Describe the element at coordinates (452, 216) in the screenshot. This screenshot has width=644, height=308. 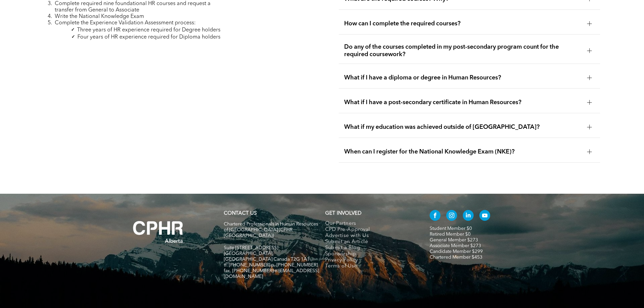
I see `a: instagram` at that location.